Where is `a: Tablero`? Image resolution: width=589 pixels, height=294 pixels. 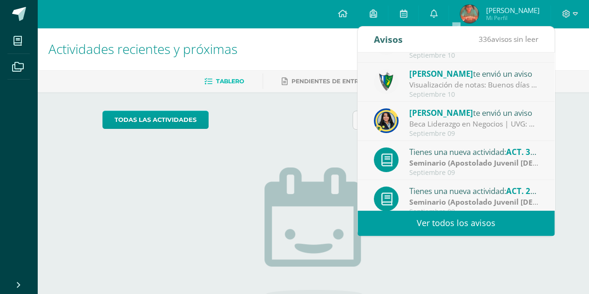 a: Tablero is located at coordinates (224, 81).